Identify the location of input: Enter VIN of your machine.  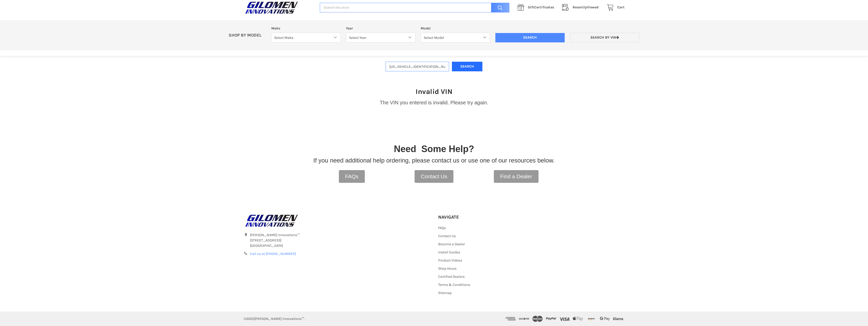
(418, 67).